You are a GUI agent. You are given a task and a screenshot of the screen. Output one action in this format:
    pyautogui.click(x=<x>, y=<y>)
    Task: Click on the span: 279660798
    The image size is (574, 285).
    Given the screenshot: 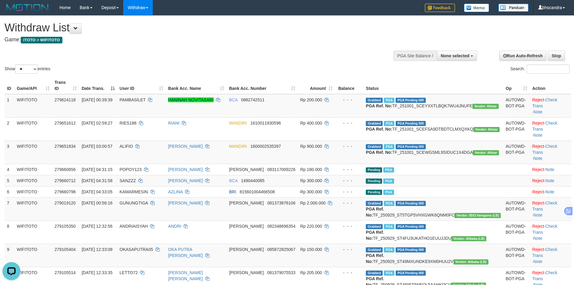 What is the action you would take?
    pyautogui.click(x=65, y=192)
    